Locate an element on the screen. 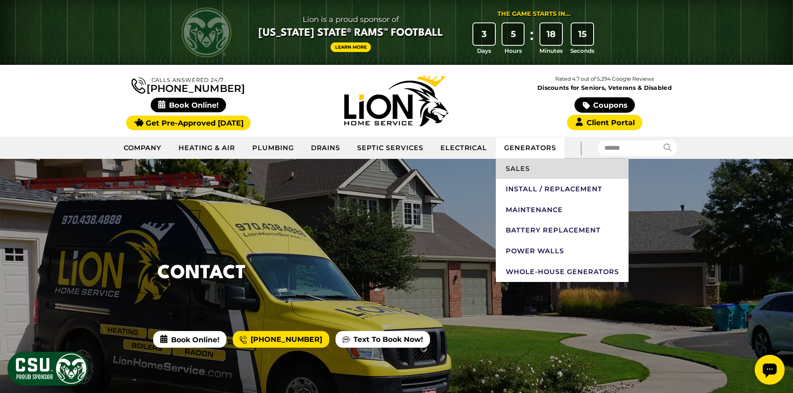 This screenshot has width=793, height=393. div: Open chat widget is located at coordinates (18, 18).